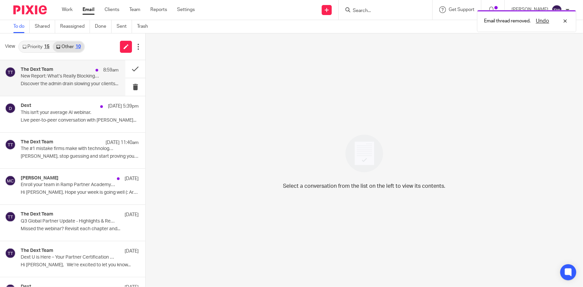  What do you see at coordinates (68, 221) in the screenshot?
I see `p: Q3 Global Partner Update - Highlights & Resources` at bounding box center [68, 221].